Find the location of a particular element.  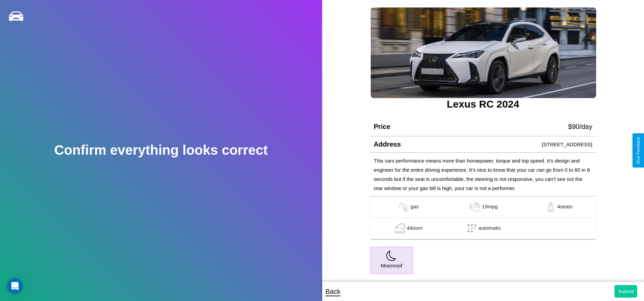

h3: Lexus RC 2024 is located at coordinates (483, 104).